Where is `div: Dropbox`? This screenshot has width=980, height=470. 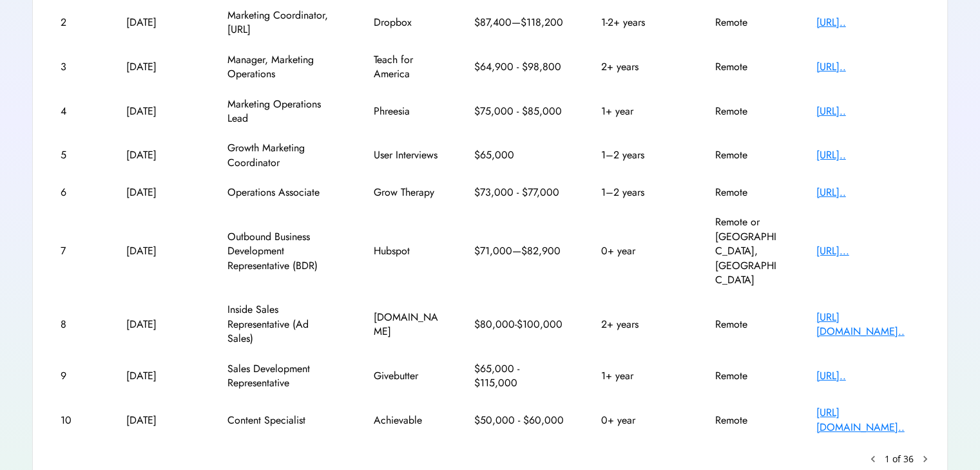
div: Dropbox is located at coordinates (406, 22).